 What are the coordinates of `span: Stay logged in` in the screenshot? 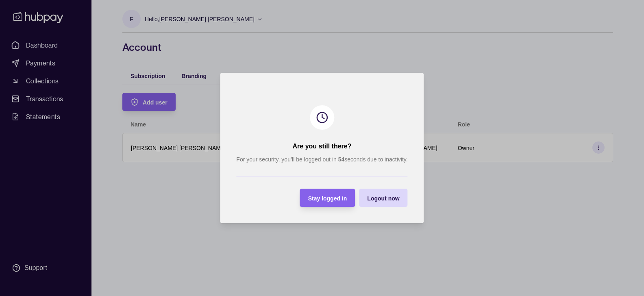 It's located at (328, 199).